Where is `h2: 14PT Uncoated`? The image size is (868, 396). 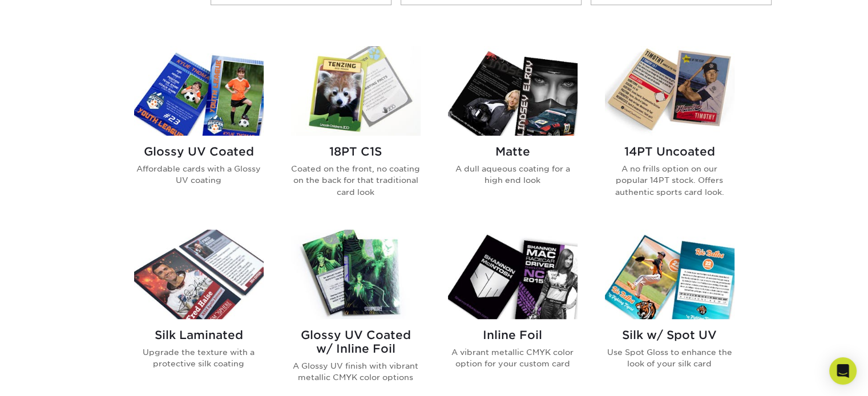
h2: 14PT Uncoated is located at coordinates (669, 151).